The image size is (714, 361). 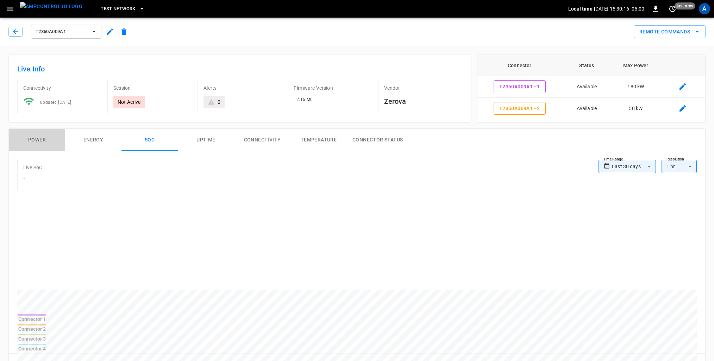 What do you see at coordinates (33, 168) in the screenshot?
I see `p: Live SoC` at bounding box center [33, 168].